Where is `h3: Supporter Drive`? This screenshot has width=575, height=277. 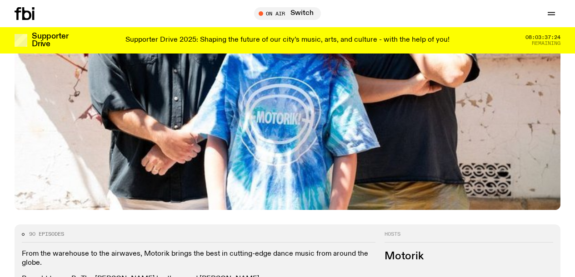 h3: Supporter Drive is located at coordinates (50, 40).